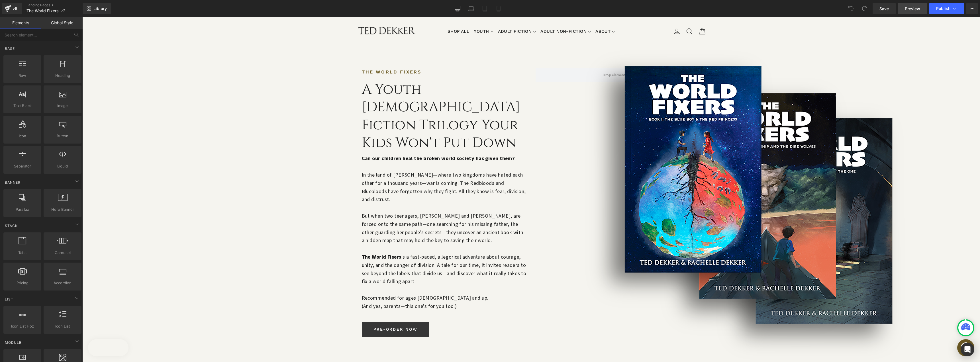  I want to click on span: Banner, so click(12, 182).